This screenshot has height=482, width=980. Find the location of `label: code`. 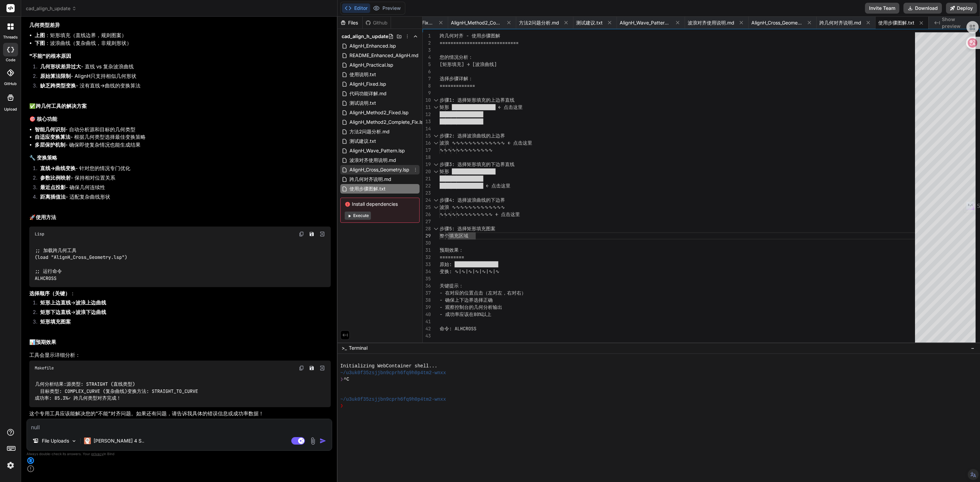

label: code is located at coordinates (11, 60).